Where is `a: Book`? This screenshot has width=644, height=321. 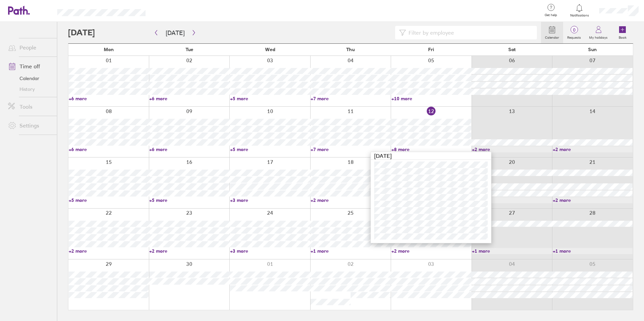 a: Book is located at coordinates (622, 33).